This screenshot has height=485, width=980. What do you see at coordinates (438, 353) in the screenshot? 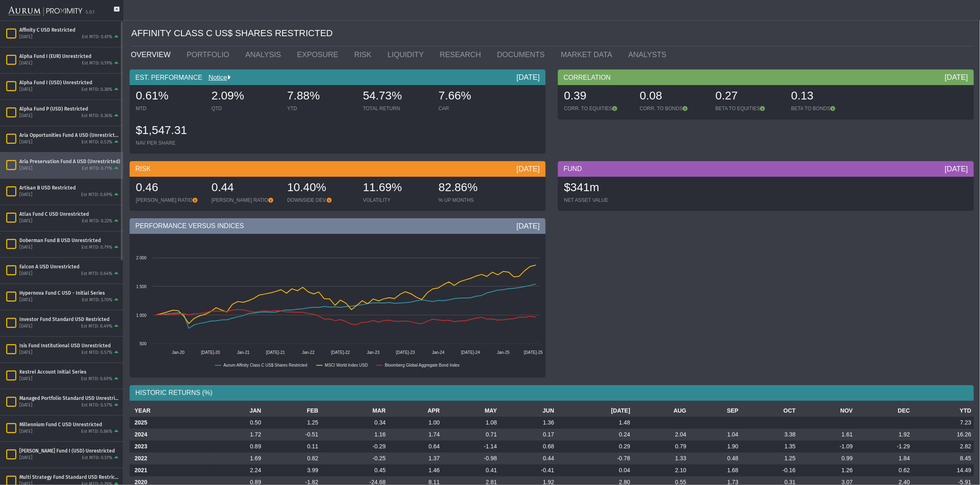
I see `text: Jan-24` at bounding box center [438, 353].